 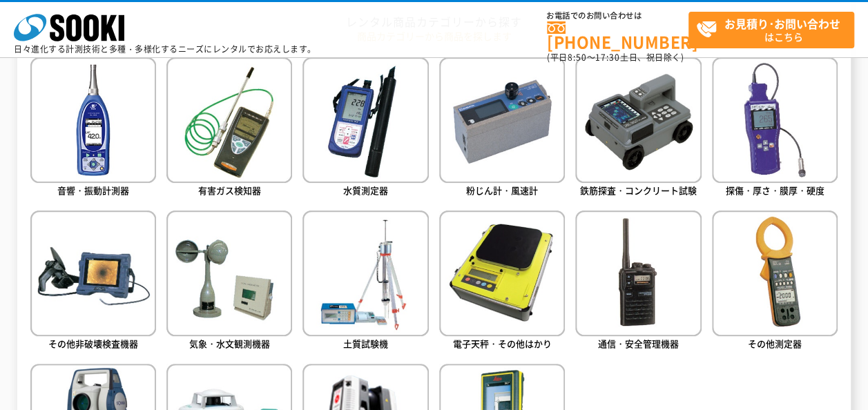 What do you see at coordinates (775, 190) in the screenshot?
I see `span: 探傷・厚さ・膜厚・硬度` at bounding box center [775, 190].